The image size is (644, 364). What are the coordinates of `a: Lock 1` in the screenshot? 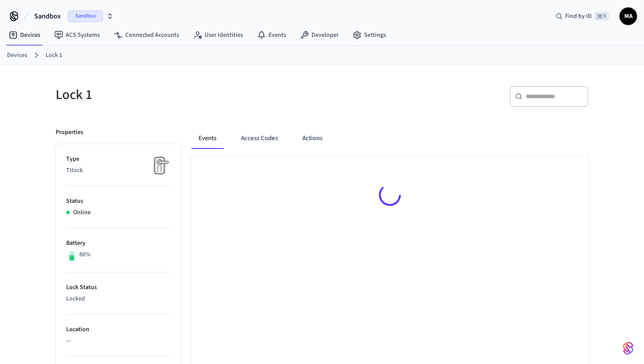 It's located at (54, 55).